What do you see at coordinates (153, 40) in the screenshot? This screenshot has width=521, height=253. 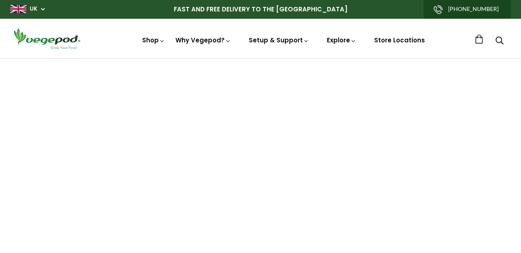 I see `a: Shop` at bounding box center [153, 40].